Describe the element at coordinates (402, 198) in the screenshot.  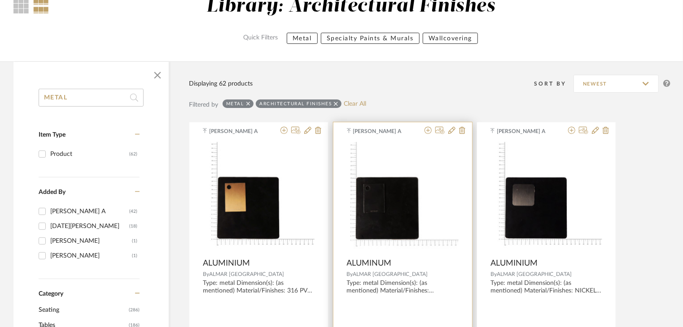
I see `img: ALUMINUM` at that location.